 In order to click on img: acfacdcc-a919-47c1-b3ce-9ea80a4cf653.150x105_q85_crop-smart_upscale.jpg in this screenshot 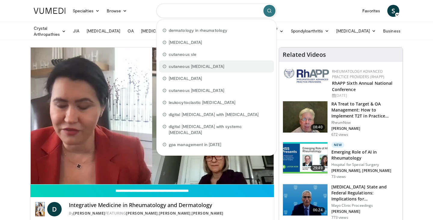, I will do `click(305, 117)`.